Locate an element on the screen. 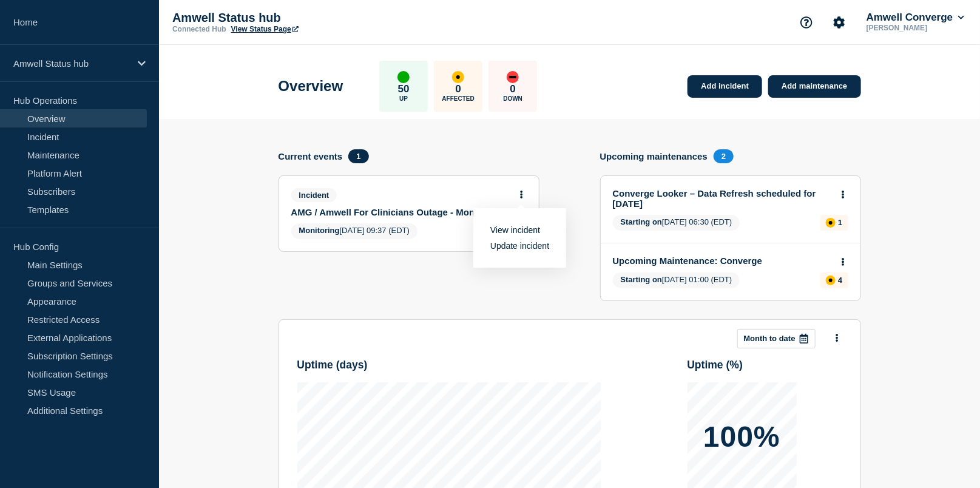  p: Affected is located at coordinates (458, 98).